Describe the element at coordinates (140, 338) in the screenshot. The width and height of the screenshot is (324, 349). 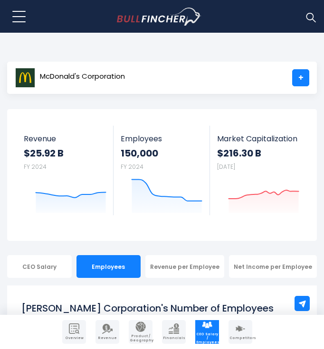
I see `span: Product / Geography` at that location.